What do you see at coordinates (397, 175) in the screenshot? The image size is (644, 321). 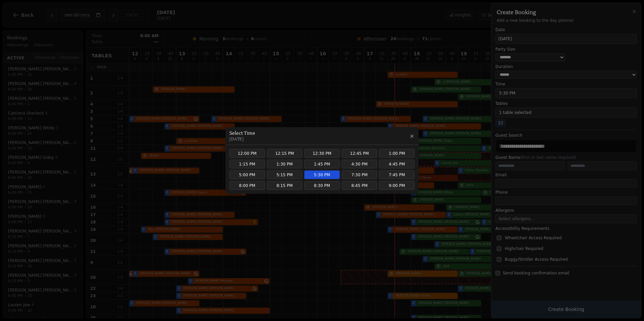 I see `button: 7:45 PM` at bounding box center [397, 175].